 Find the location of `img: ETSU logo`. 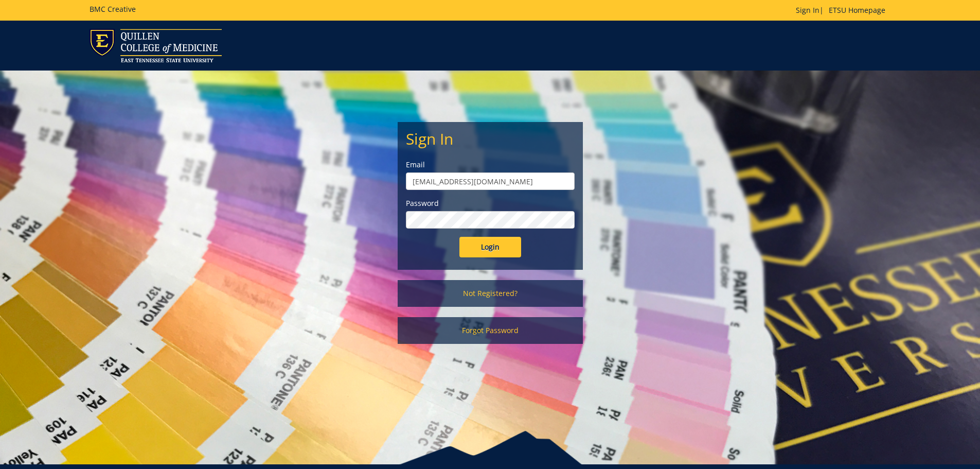

img: ETSU logo is located at coordinates (155, 45).